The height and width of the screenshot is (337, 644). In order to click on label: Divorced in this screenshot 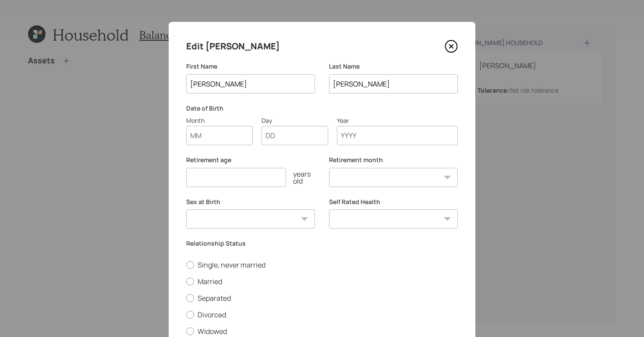, I will do `click(322, 315)`.